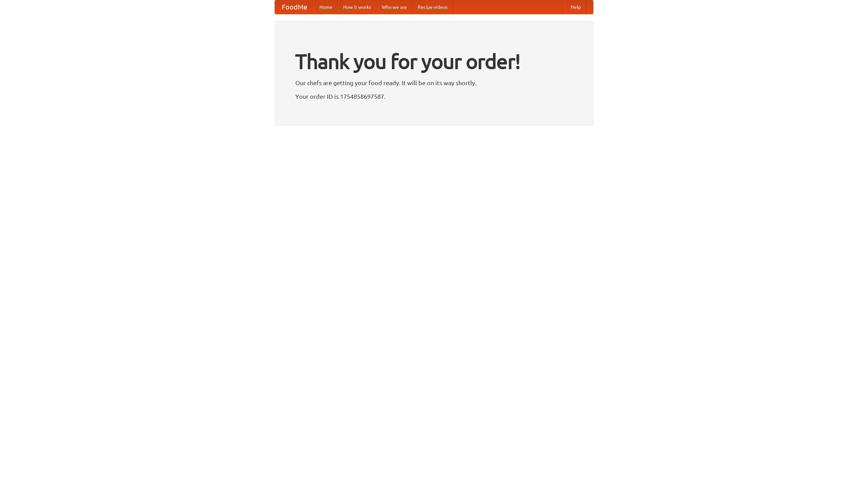 The image size is (868, 480). I want to click on a: Help, so click(576, 7).